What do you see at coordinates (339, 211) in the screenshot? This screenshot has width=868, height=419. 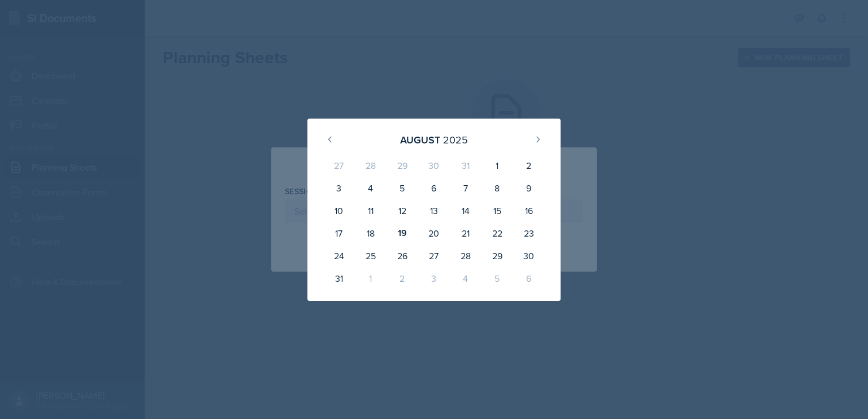 I see `div: 10` at bounding box center [339, 211].